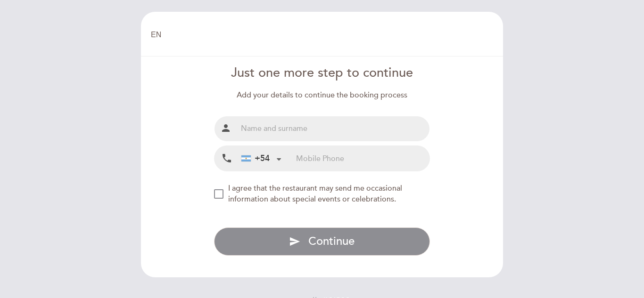  I want to click on div: Just one more step to continue, so click(322, 73).